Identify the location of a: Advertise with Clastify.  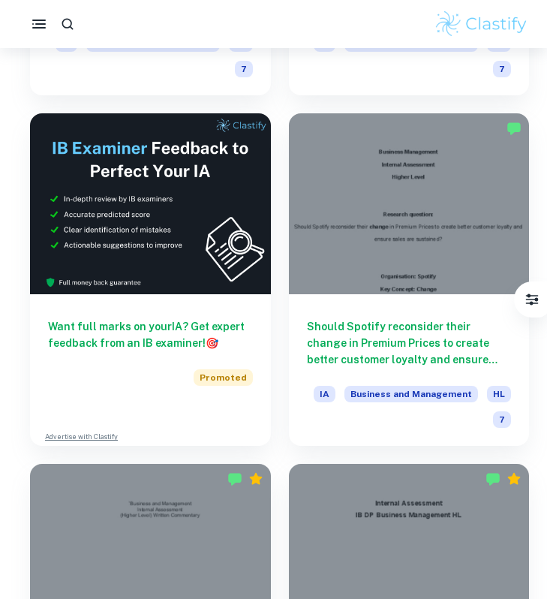
(81, 437).